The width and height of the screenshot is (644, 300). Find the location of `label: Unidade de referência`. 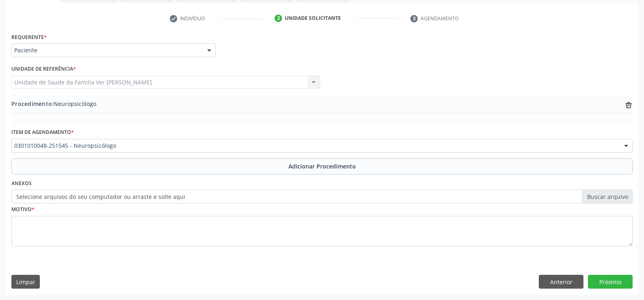

label: Unidade de referência is located at coordinates (44, 69).